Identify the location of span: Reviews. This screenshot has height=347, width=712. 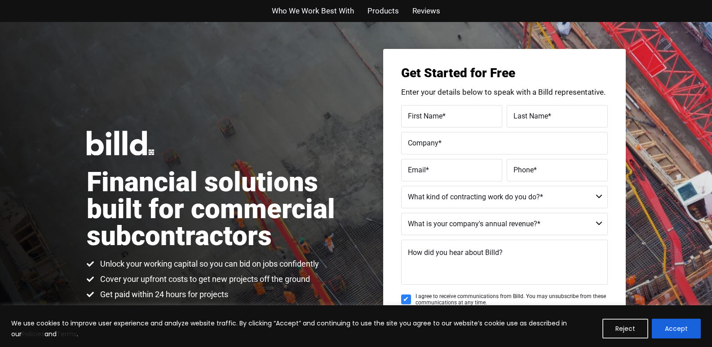
(426, 11).